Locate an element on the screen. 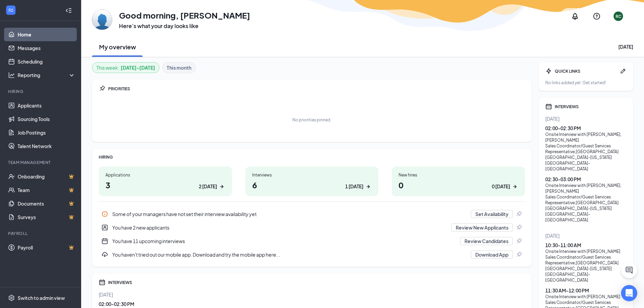 Image resolution: width=644 pixels, height=308 pixels. a: Job Postings is located at coordinates (46, 132).